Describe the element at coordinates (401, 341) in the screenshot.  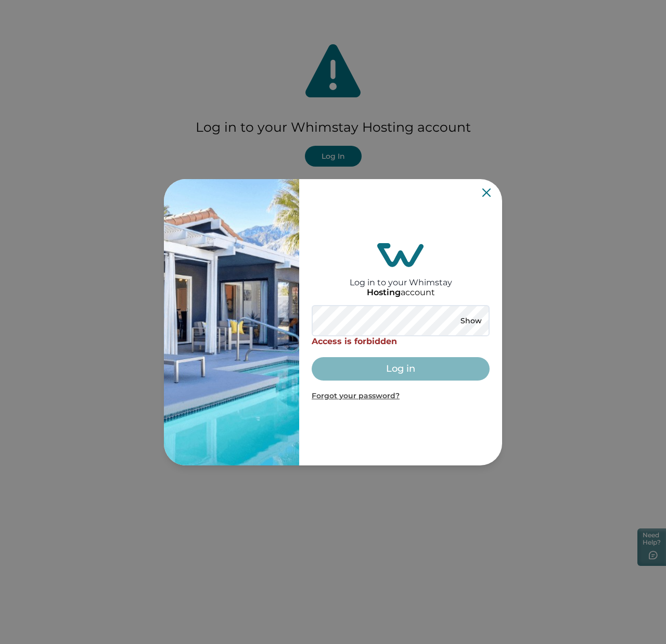
I see `p: Access is forbidden` at that location.